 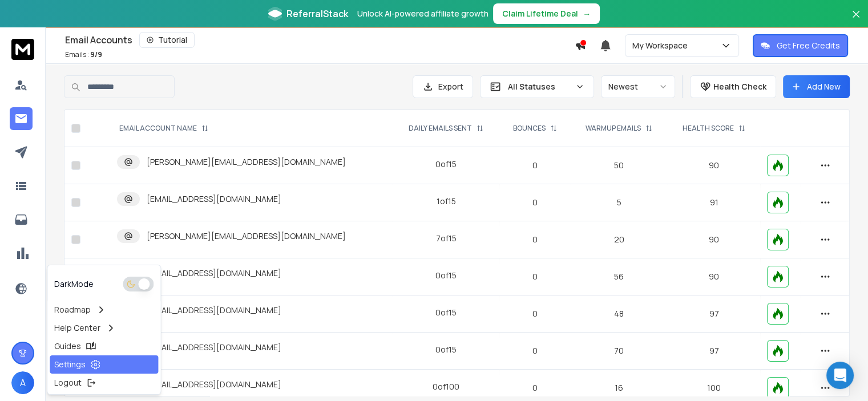 What do you see at coordinates (68, 383) in the screenshot?
I see `p: Logout` at bounding box center [68, 383].